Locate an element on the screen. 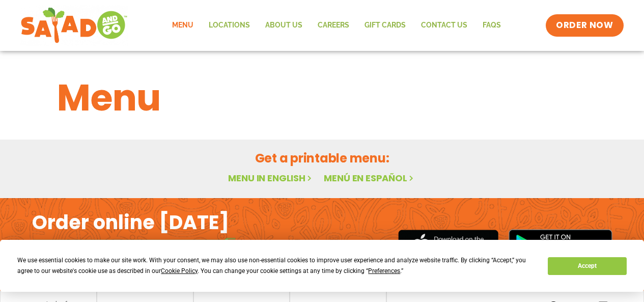 The image size is (644, 302). img: fork is located at coordinates (134, 241).